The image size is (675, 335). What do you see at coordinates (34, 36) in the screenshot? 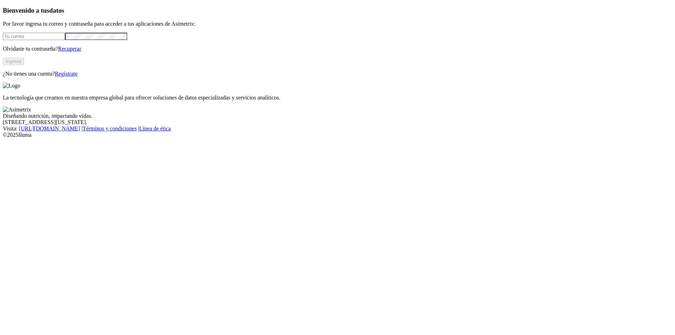
I see `input: Tu correo` at bounding box center [34, 36].